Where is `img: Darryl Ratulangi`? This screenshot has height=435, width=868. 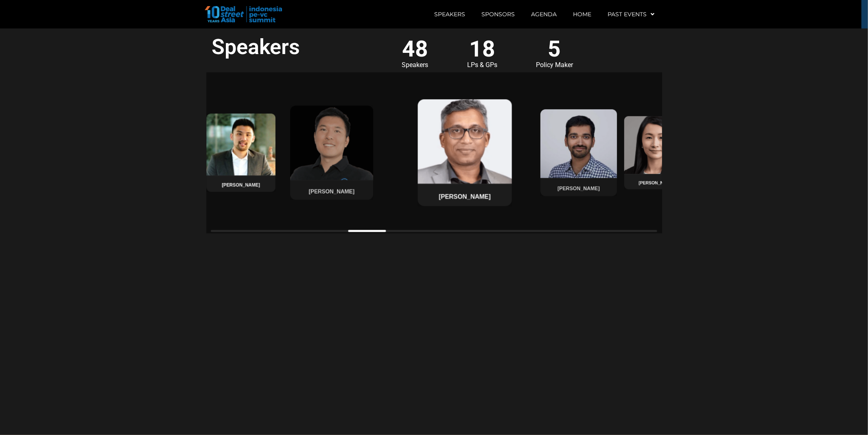 img: Darryl Ratulangi is located at coordinates (241, 145).